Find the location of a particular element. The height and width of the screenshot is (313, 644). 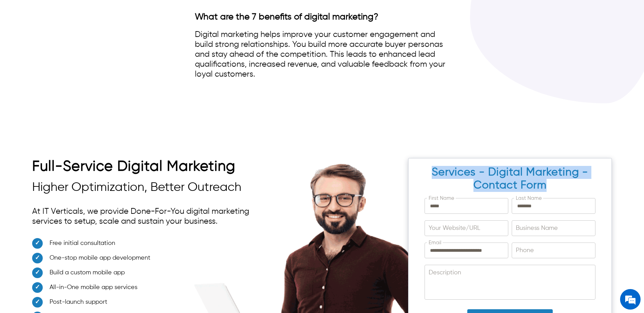

p: At IT Verticals, we provide Done-For-You digital marketing services to setup, scale and sustain y... is located at coordinates (148, 216).